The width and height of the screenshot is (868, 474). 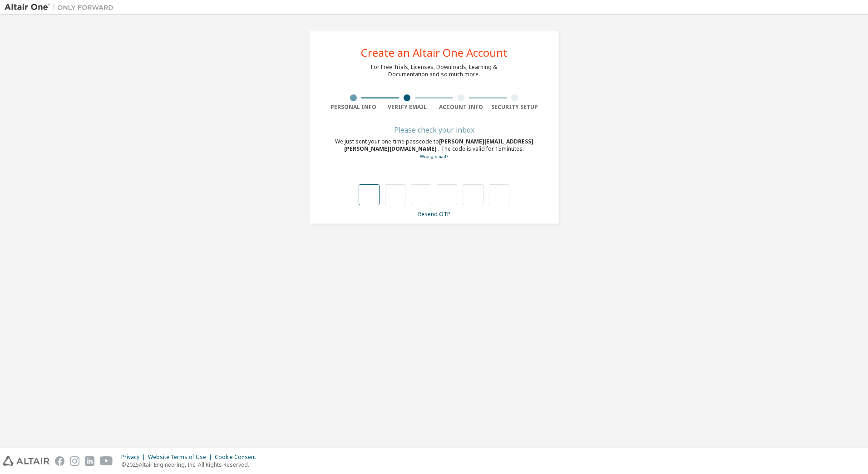 What do you see at coordinates (60, 461) in the screenshot?
I see `img: facebook.svg` at bounding box center [60, 461].